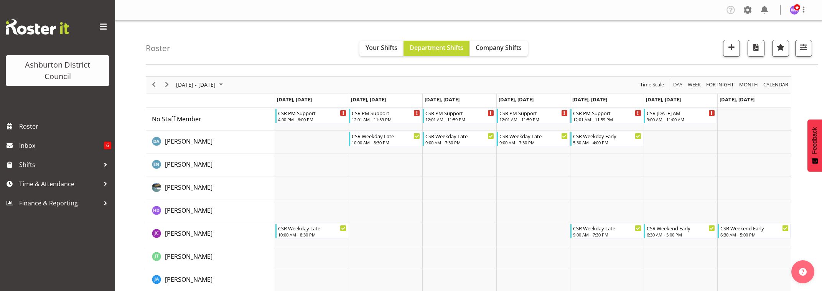  I want to click on span: Inbox, so click(61, 145).